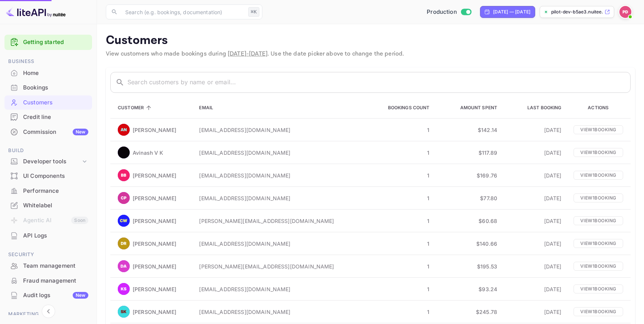 Image resolution: width=644 pixels, height=324 pixels. What do you see at coordinates (48, 205) in the screenshot?
I see `a: Whitelabel` at bounding box center [48, 205].